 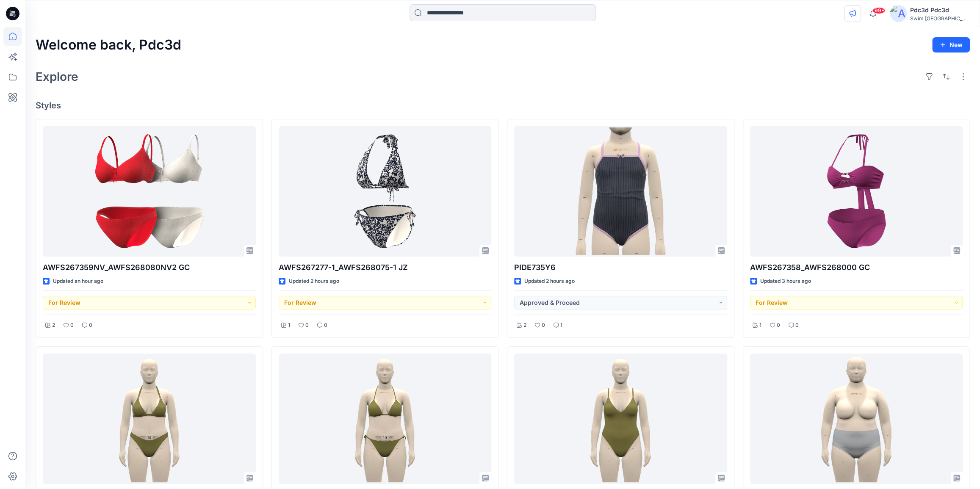 What do you see at coordinates (879, 10) in the screenshot?
I see `span: 99+` at bounding box center [879, 10].